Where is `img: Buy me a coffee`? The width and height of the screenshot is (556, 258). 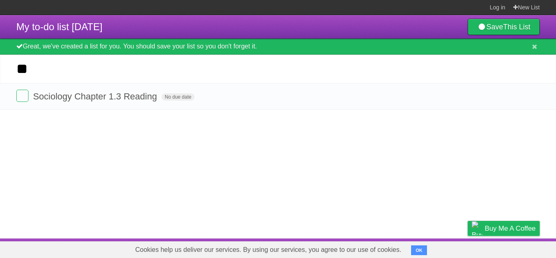 img: Buy me a coffee is located at coordinates (477, 228).